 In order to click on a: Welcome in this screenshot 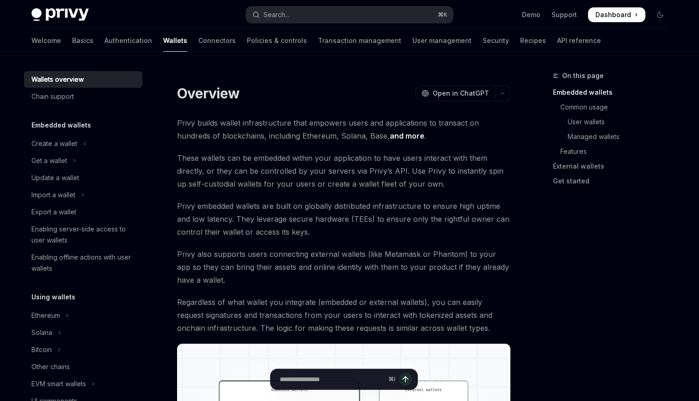, I will do `click(46, 41)`.